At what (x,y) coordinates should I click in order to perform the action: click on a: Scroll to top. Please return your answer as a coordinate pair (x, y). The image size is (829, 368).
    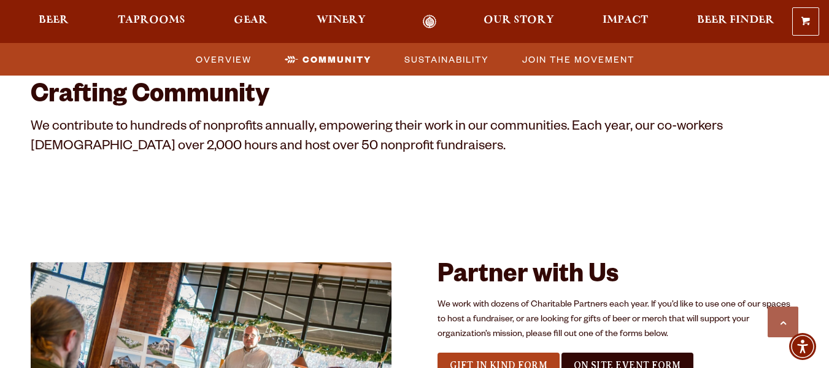
    Looking at the image, I should click on (783, 322).